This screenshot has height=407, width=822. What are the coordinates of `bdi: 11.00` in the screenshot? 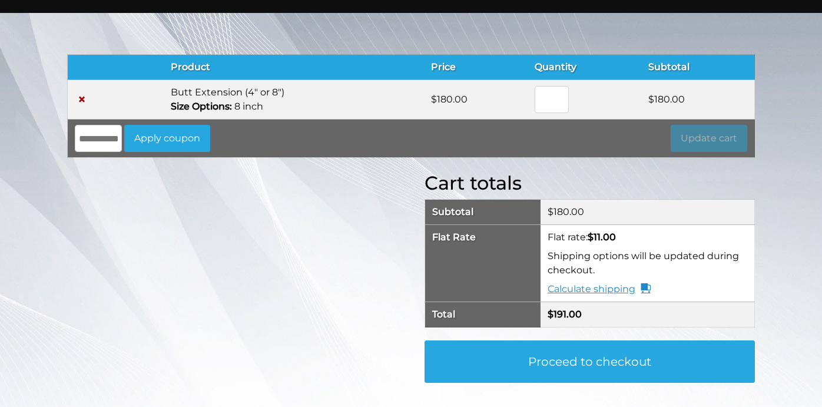 It's located at (602, 237).